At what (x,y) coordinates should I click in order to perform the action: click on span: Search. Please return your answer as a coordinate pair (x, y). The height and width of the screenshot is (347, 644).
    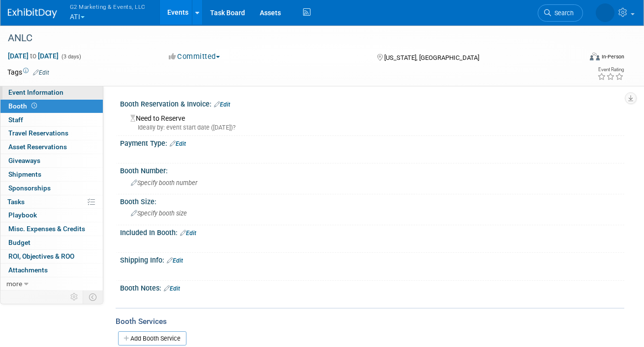
    Looking at the image, I should click on (562, 13).